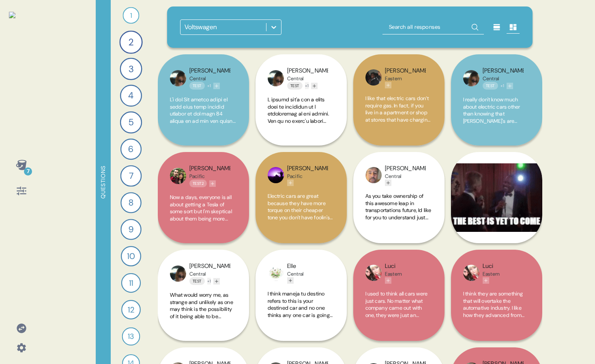 This screenshot has width=595, height=364. I want to click on input: Search all responses, so click(433, 27).